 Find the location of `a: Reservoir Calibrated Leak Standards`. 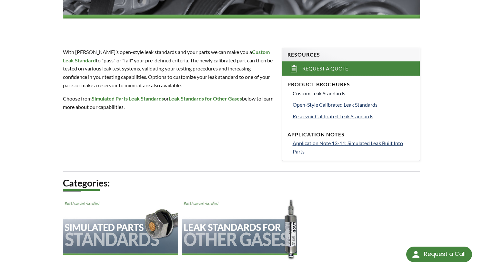

a: Reservoir Calibrated Leak Standards is located at coordinates (354, 116).